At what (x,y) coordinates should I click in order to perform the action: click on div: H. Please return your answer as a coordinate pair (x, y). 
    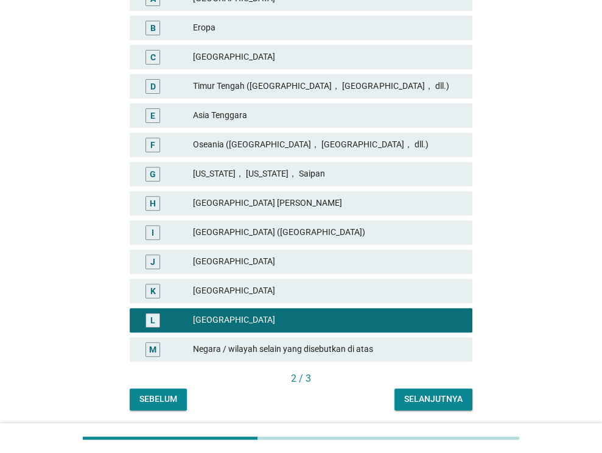
    Looking at the image, I should click on (153, 203).